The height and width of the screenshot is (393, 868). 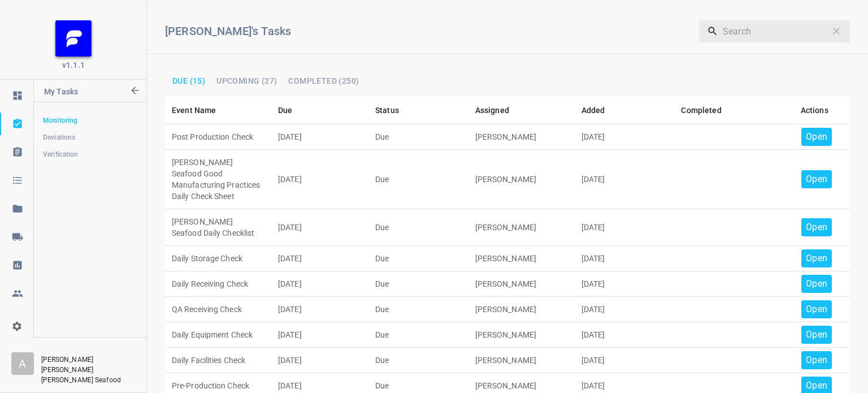 What do you see at coordinates (387, 110) in the screenshot?
I see `div: Status` at bounding box center [387, 110].